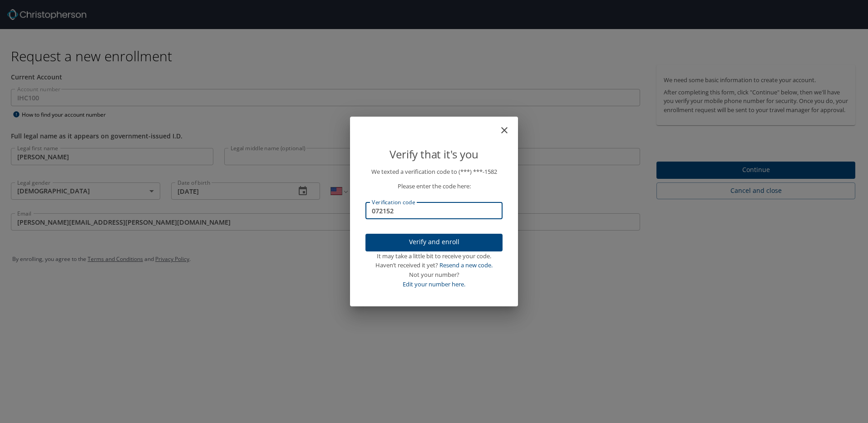 The image size is (868, 423). What do you see at coordinates (434, 265) in the screenshot?
I see `div: Haven’t received it yet?` at bounding box center [434, 265].